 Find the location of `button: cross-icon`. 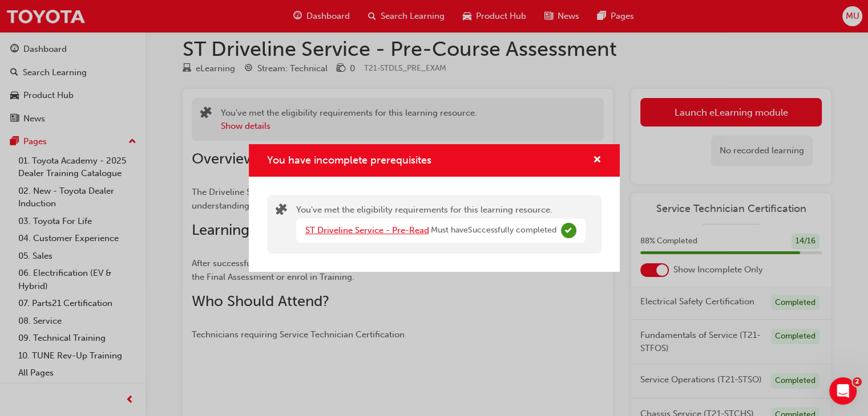

button: cross-icon is located at coordinates (596, 160).